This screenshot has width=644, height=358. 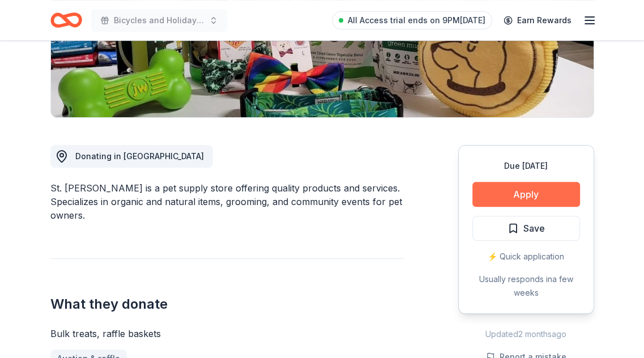 What do you see at coordinates (526, 334) in the screenshot?
I see `div: Updated 2 months ago` at bounding box center [526, 334].